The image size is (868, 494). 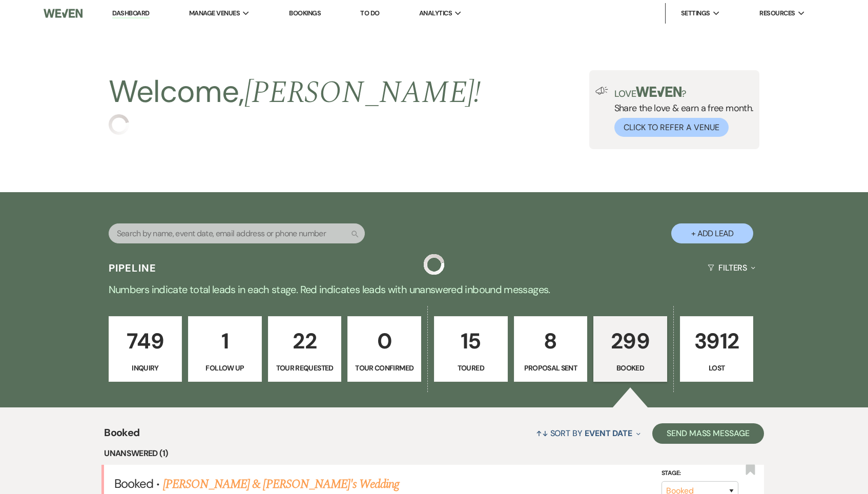 What do you see at coordinates (145, 368) in the screenshot?
I see `p: Inquiry` at bounding box center [145, 368].